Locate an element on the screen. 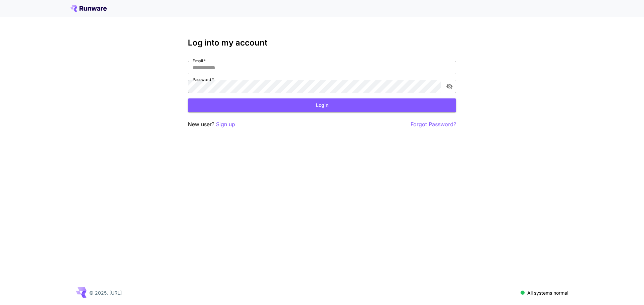 The width and height of the screenshot is (644, 305). p: Sign up is located at coordinates (225, 124).